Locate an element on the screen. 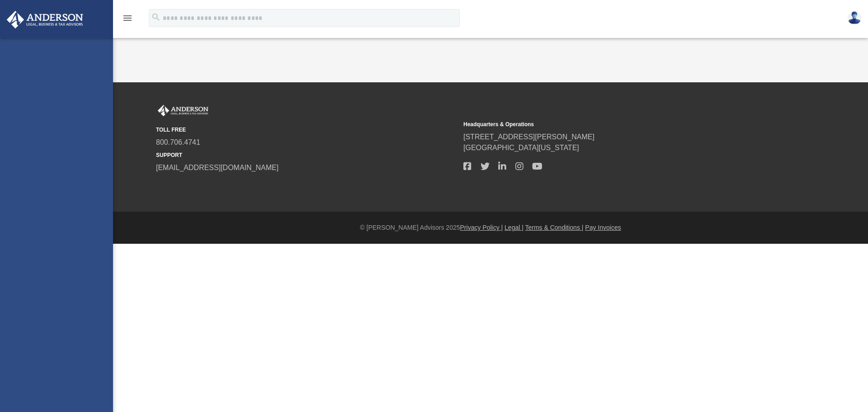  a: Privacy Policy | is located at coordinates (482, 228).